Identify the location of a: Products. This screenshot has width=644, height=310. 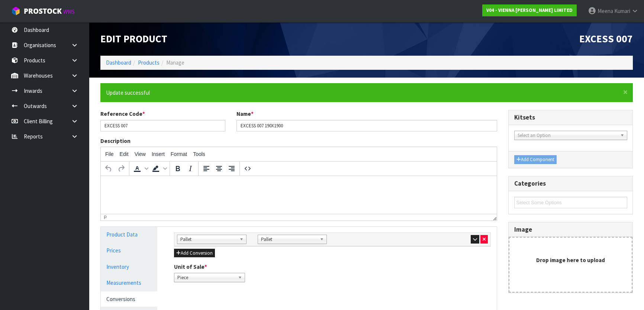
(149, 62).